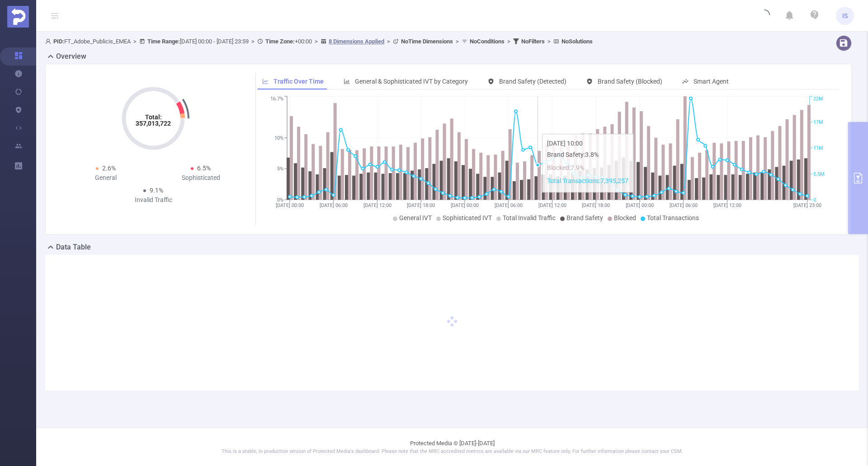  What do you see at coordinates (529, 218) in the screenshot?
I see `span: Total Invalid Traffic` at bounding box center [529, 218].